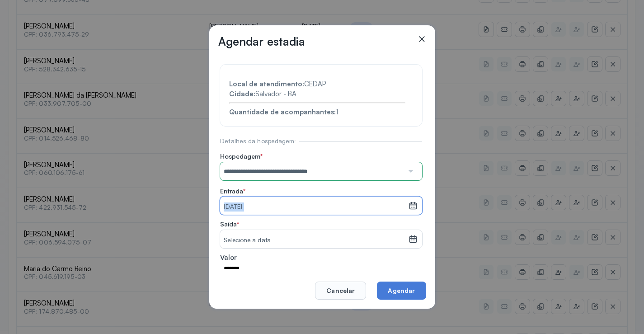  I want to click on span: Saída, so click(230, 224).